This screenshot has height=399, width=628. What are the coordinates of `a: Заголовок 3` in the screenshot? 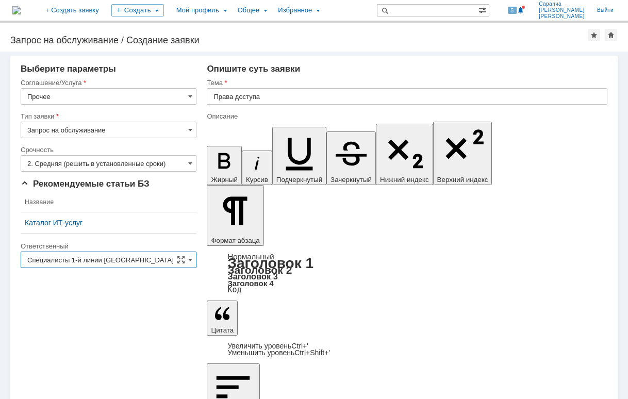 It's located at (252, 276).